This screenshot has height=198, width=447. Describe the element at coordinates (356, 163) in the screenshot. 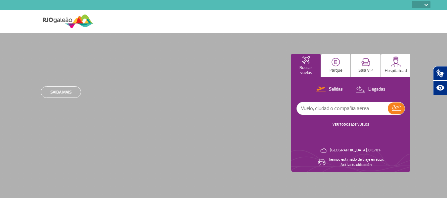

I see `p: Tiempo estimado de viaje en auto: Activa tu ubicación` at that location.